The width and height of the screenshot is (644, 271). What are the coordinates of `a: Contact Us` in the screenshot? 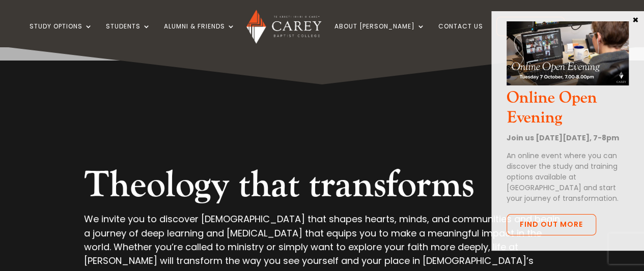 It's located at (460, 35).